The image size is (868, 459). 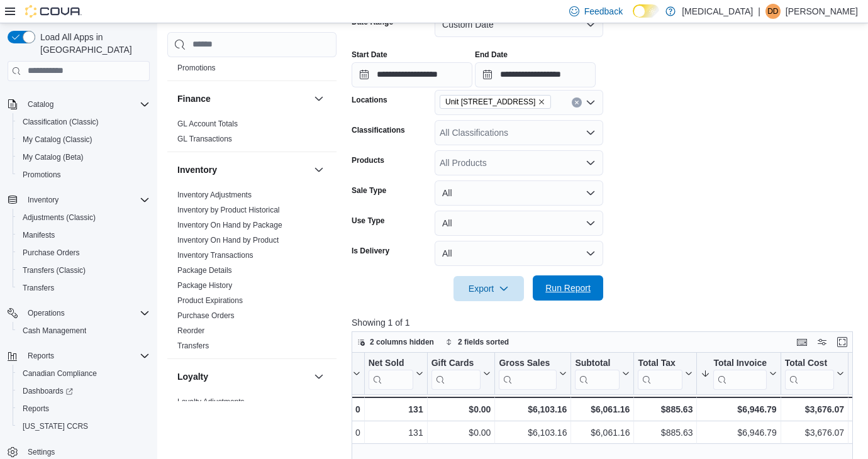 I want to click on a: Reorder, so click(x=191, y=330).